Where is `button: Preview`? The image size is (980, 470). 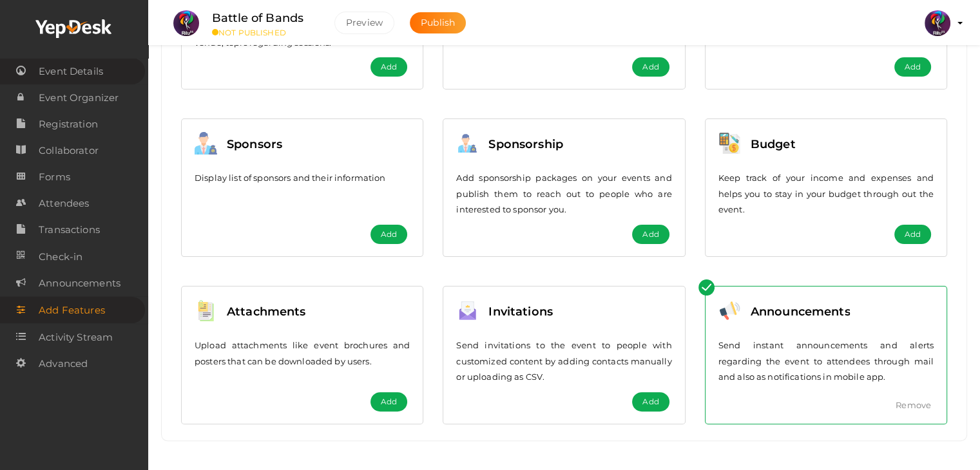 button: Preview is located at coordinates (364, 23).